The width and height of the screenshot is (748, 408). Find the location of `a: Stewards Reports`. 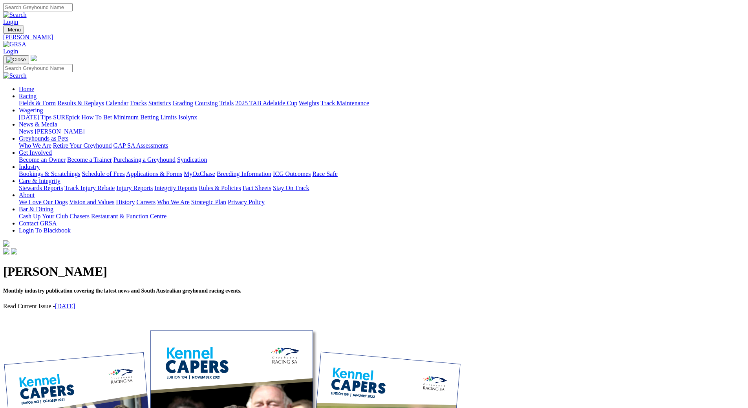

a: Stewards Reports is located at coordinates (41, 188).